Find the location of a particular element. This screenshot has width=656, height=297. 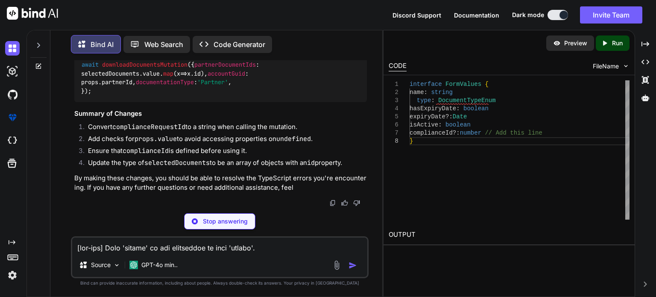

span: name is located at coordinates (417, 92).